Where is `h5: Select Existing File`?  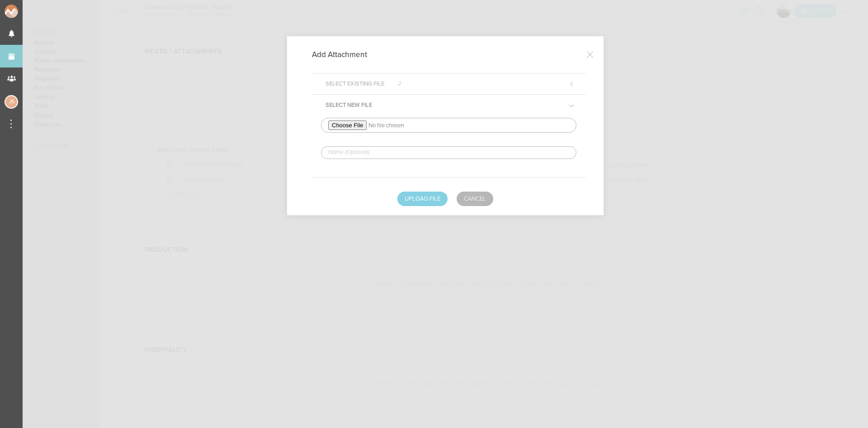 h5: Select Existing File is located at coordinates (364, 84).